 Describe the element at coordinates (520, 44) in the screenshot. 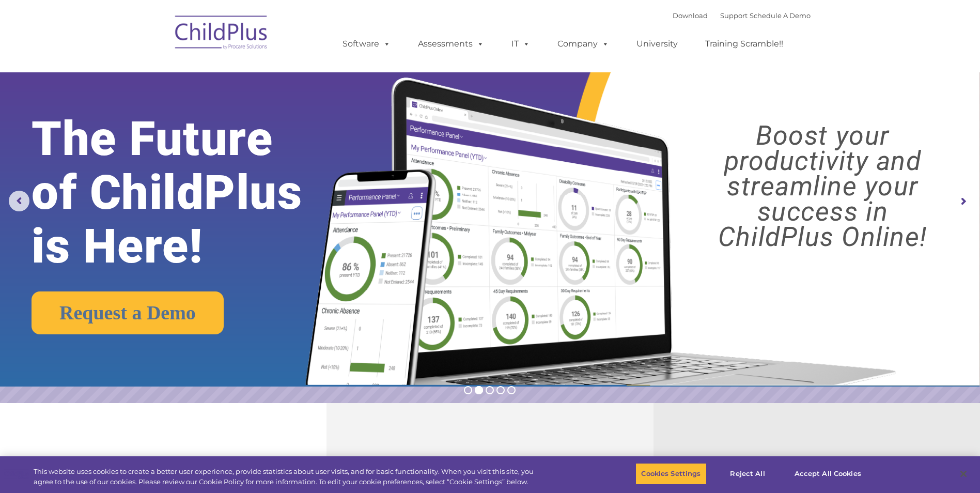

I see `a: IT` at that location.